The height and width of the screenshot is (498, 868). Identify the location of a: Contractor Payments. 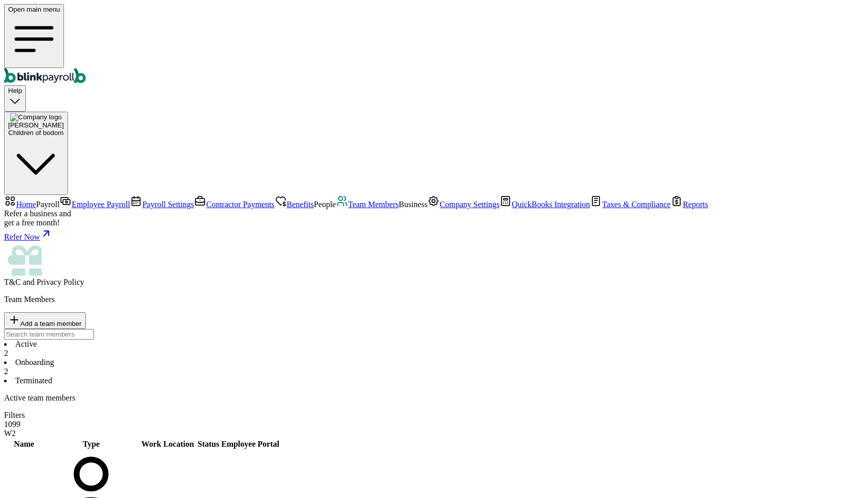
(234, 204).